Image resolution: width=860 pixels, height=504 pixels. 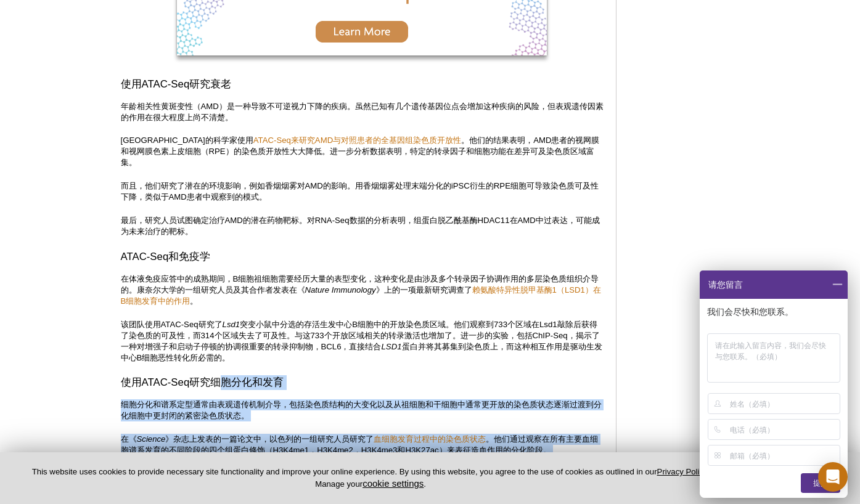 I want to click on em: LSD1, so click(x=392, y=346).